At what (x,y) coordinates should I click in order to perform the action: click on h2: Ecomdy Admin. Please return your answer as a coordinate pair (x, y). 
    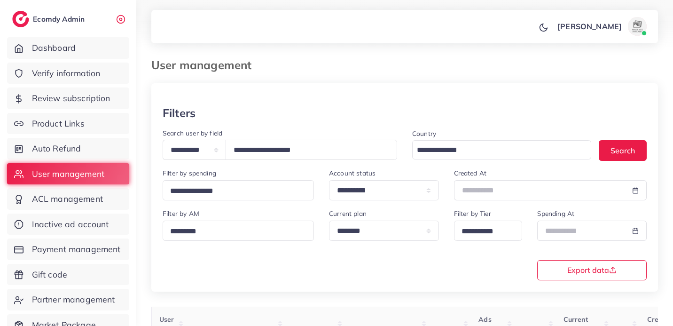
    Looking at the image, I should click on (60, 19).